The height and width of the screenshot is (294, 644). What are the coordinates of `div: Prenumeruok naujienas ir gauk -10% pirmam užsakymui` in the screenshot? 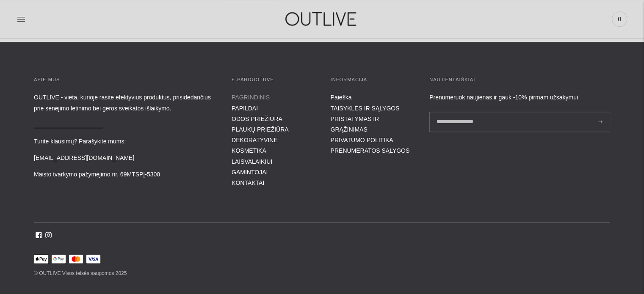 It's located at (520, 97).